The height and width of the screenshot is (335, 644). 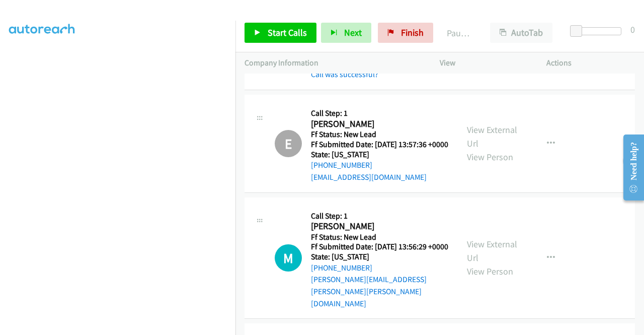 I want to click on p: Paused, so click(x=460, y=33).